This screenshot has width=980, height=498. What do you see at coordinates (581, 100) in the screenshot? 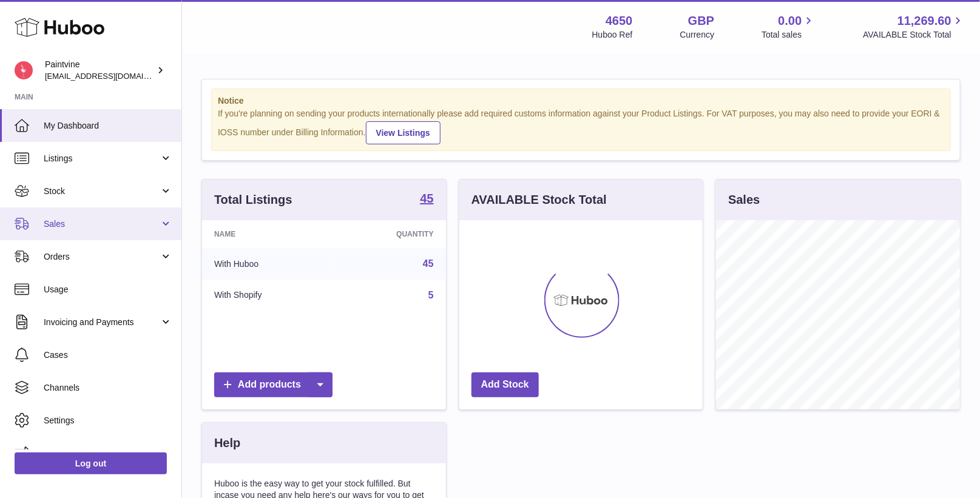
I see `strong: Notice` at bounding box center [581, 100].